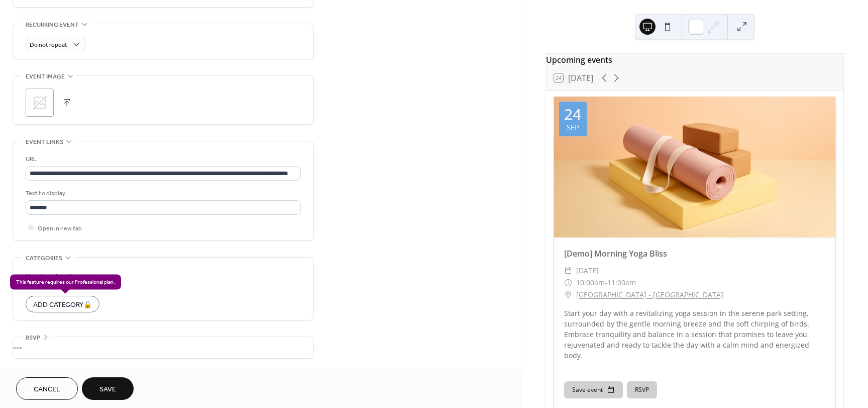 Image resolution: width=868 pixels, height=408 pixels. What do you see at coordinates (44, 258) in the screenshot?
I see `span: Categories` at bounding box center [44, 258].